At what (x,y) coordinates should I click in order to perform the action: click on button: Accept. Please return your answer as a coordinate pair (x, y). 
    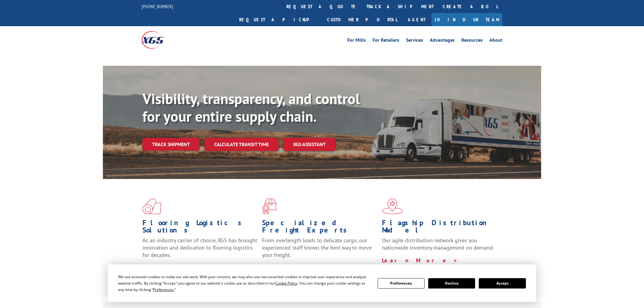
    Looking at the image, I should click on (502, 283).